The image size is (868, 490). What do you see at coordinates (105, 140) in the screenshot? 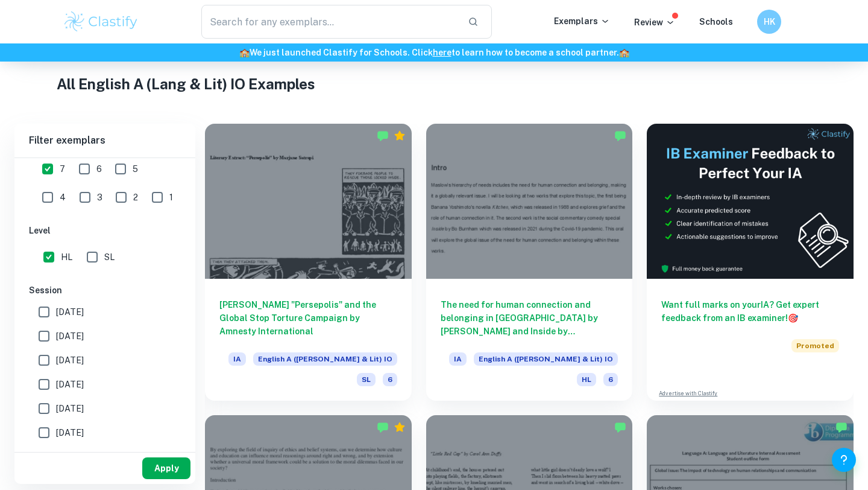
I see `h6: Filter exemplars` at bounding box center [105, 140].